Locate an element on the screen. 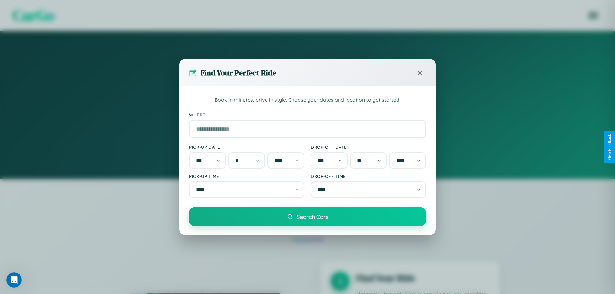 The height and width of the screenshot is (294, 615). p: Book in minutes, drive in style. Choose your dates and location to get started. is located at coordinates (307, 100).